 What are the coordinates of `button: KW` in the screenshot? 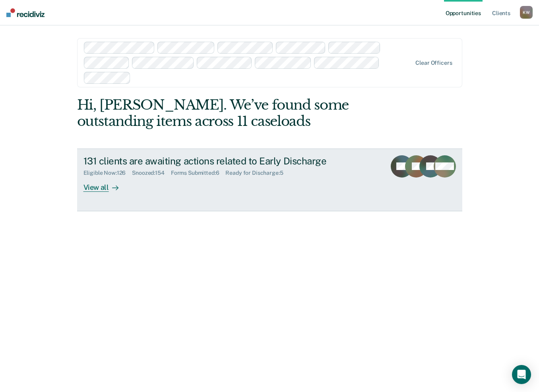 It's located at (526, 12).